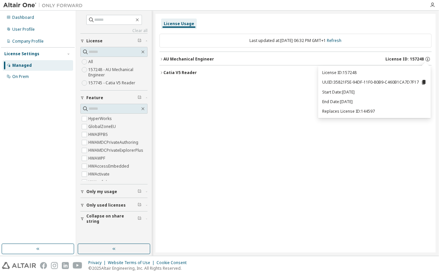 The width and height of the screenshot is (439, 275). Describe the element at coordinates (98, 263) in the screenshot. I see `div: Privacy` at that location.